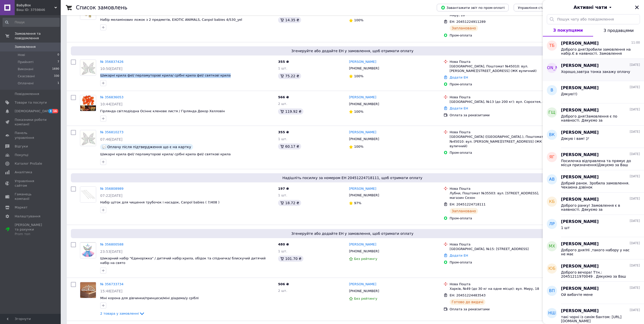  Describe the element at coordinates (56, 69) in the screenshot. I see `span: 1690` at that location.